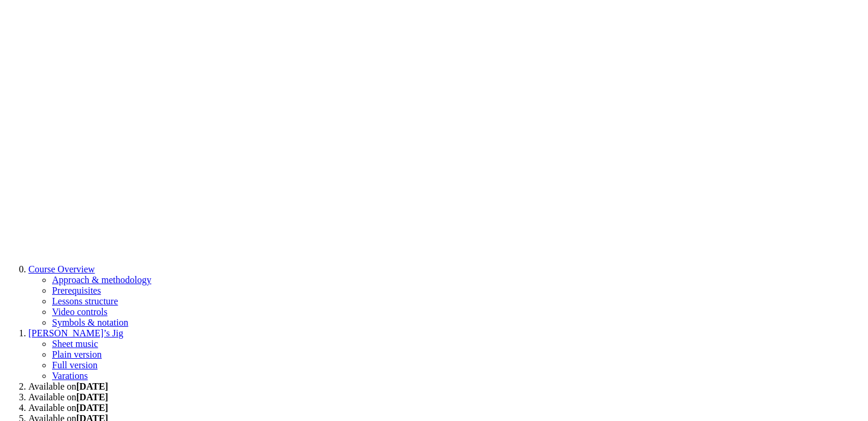 The height and width of the screenshot is (421, 868). I want to click on a: Full version, so click(75, 364).